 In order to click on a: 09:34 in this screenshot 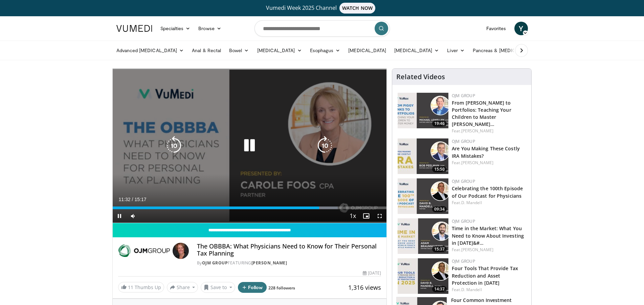, I will do `click(423, 196)`.